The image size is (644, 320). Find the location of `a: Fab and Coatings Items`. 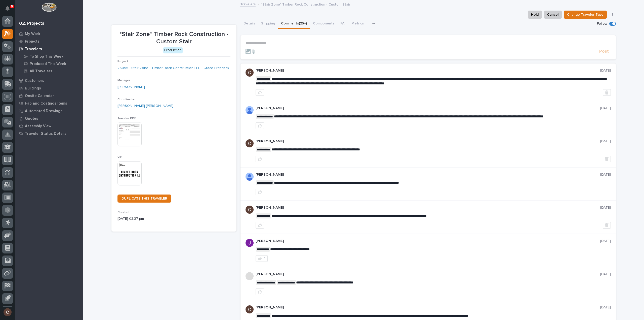

a: Fab and Coatings Items is located at coordinates (49, 103).